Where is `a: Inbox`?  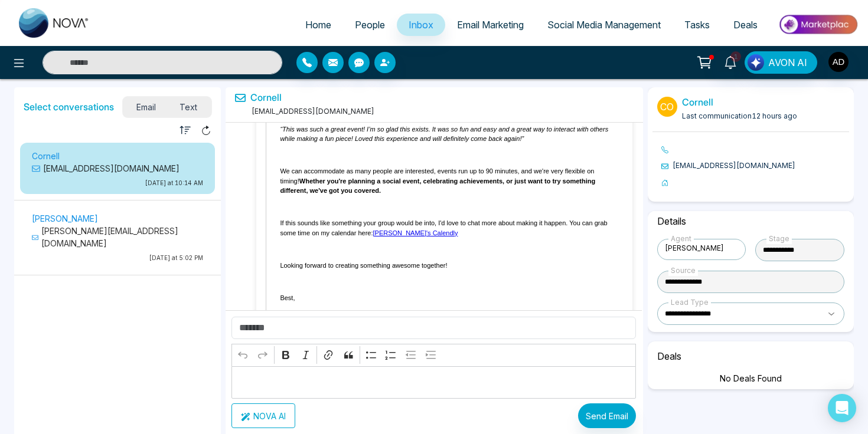 a: Inbox is located at coordinates (421, 24).